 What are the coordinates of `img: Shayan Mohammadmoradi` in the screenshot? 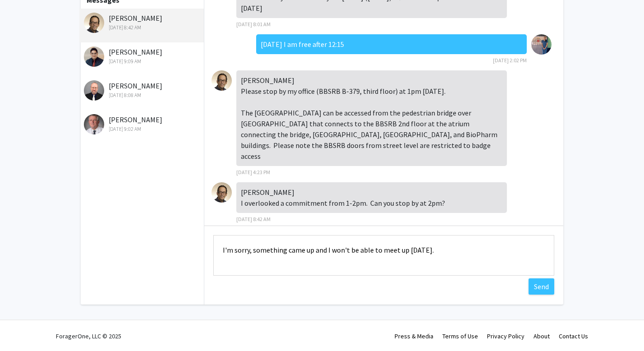 It's located at (94, 57).